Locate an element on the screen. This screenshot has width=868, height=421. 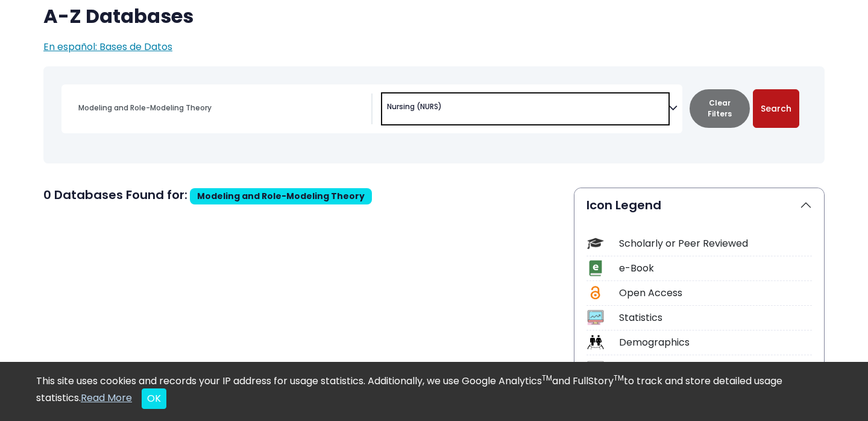
img: Icon Demographics is located at coordinates (595, 342).